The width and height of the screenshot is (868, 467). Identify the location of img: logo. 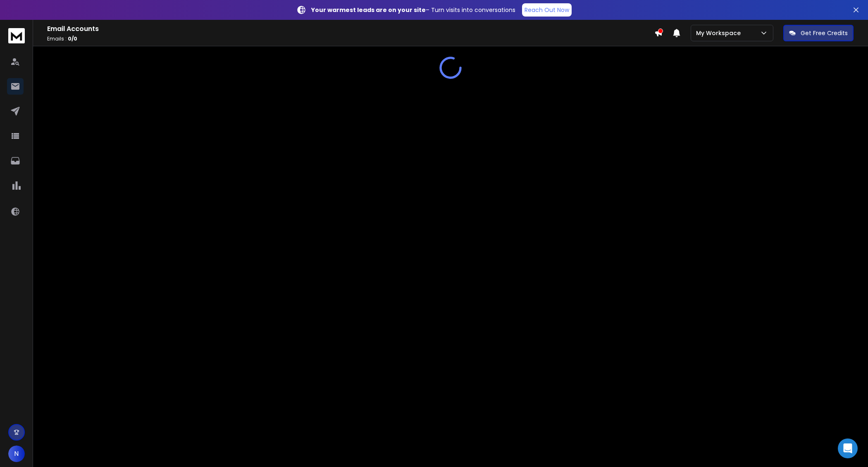
(16, 35).